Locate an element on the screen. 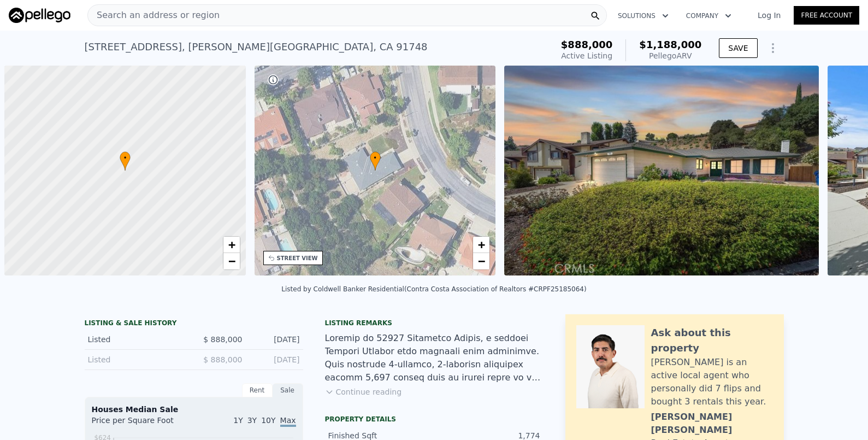  span: Max is located at coordinates (288, 421).